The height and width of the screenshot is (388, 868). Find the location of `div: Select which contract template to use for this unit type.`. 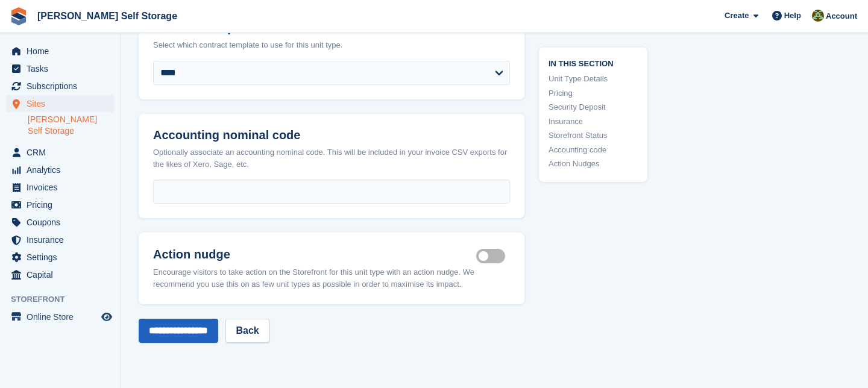

div: Select which contract template to use for this unit type. is located at coordinates (331, 45).